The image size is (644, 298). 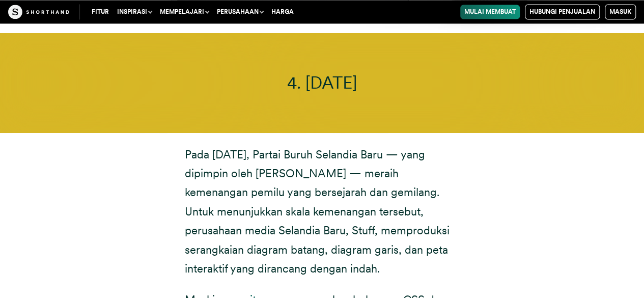 What do you see at coordinates (620, 12) in the screenshot?
I see `font: Masuk` at bounding box center [620, 12].